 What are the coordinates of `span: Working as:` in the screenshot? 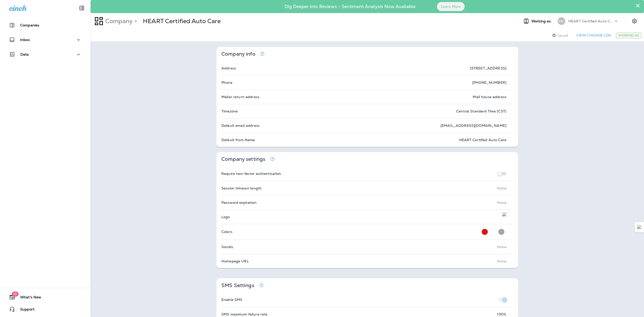 It's located at (542, 21).